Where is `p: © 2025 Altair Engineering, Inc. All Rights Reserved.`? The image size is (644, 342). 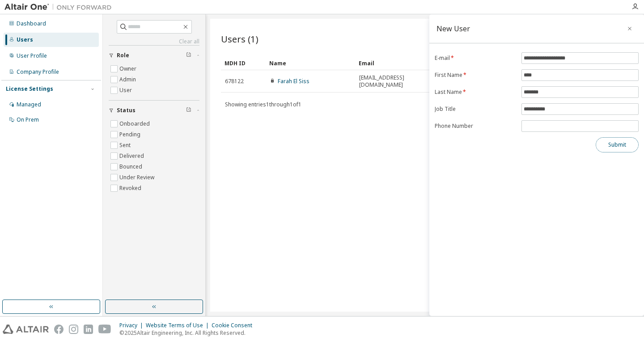
p: © 2025 Altair Engineering, Inc. All Rights Reserved. is located at coordinates (189, 333).